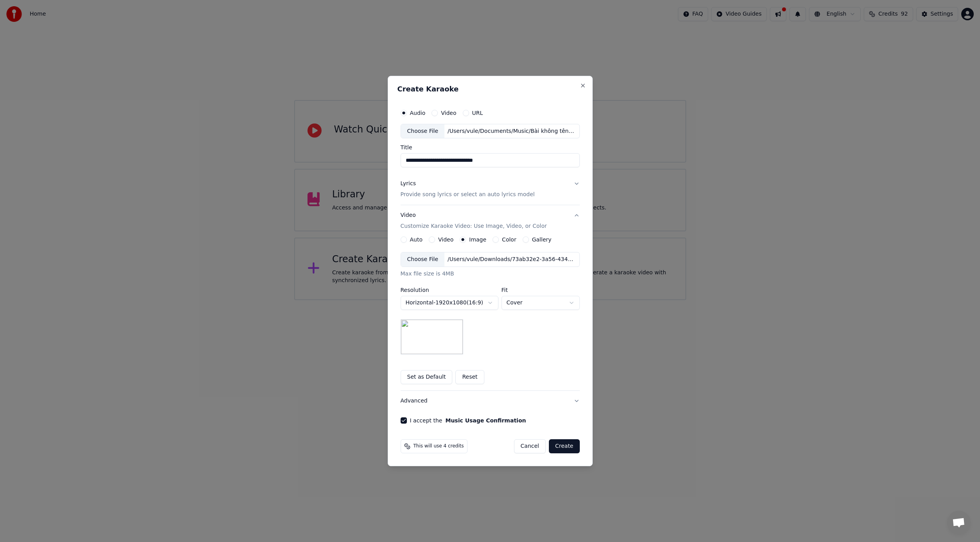 The height and width of the screenshot is (542, 980). Describe the element at coordinates (490, 274) in the screenshot. I see `div: Max file size is 4MB` at that location.